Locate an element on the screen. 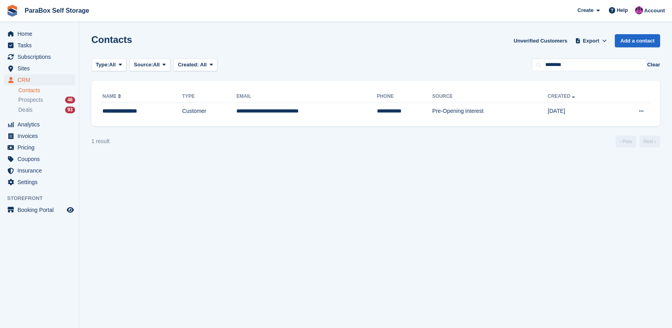 The height and width of the screenshot is (328, 672). a: Contacts is located at coordinates (46, 90).